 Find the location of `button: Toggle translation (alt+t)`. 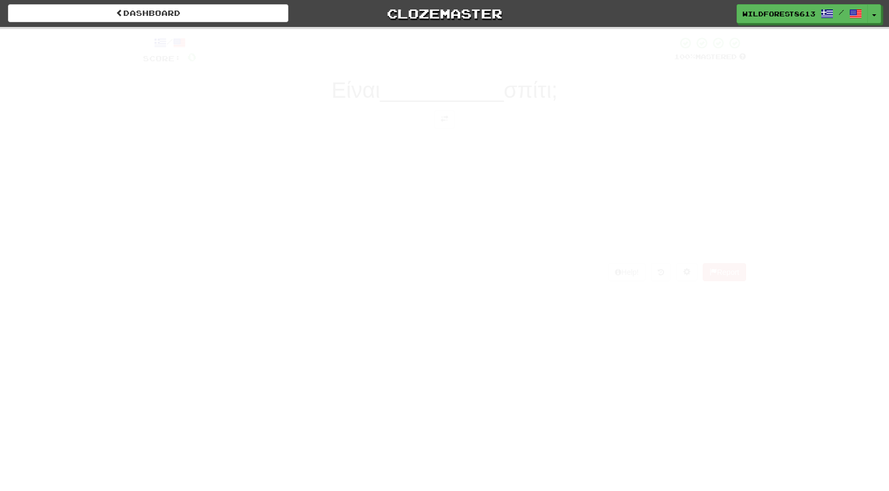

button: Toggle translation (alt+t) is located at coordinates (444, 120).